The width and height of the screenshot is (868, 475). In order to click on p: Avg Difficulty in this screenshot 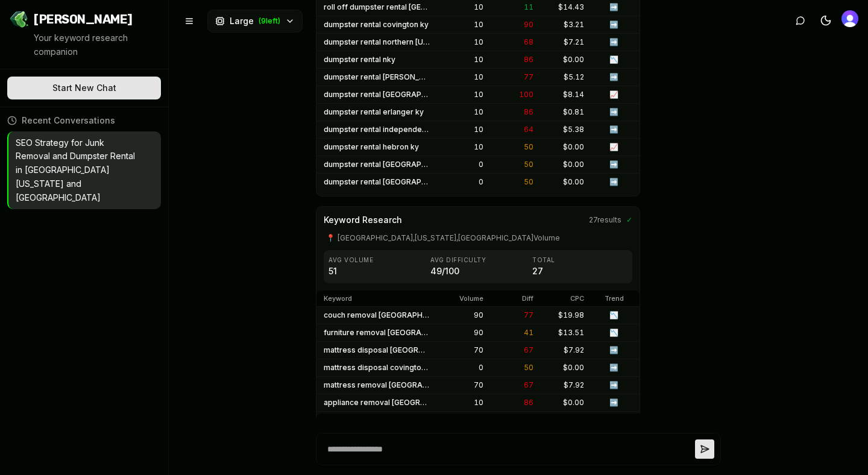, I will do `click(477, 260)`.